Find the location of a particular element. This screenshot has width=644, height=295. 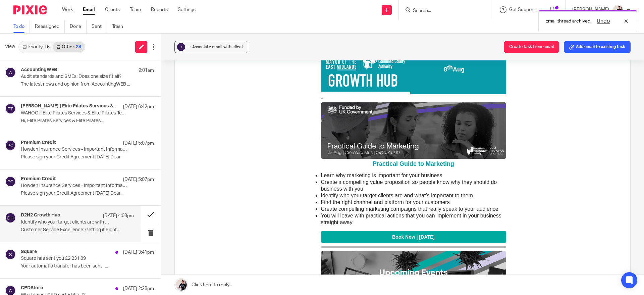

span: 18/08 | is located at coordinates (129, 283).